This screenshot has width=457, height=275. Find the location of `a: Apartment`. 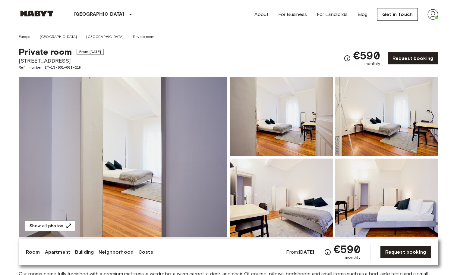

a: Apartment is located at coordinates (58, 252).